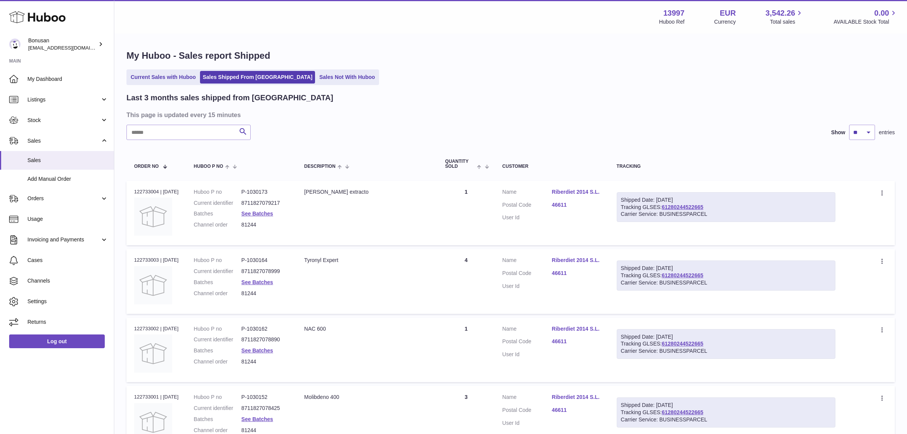  What do you see at coordinates (64, 120) in the screenshot?
I see `span: Stock` at bounding box center [64, 120].